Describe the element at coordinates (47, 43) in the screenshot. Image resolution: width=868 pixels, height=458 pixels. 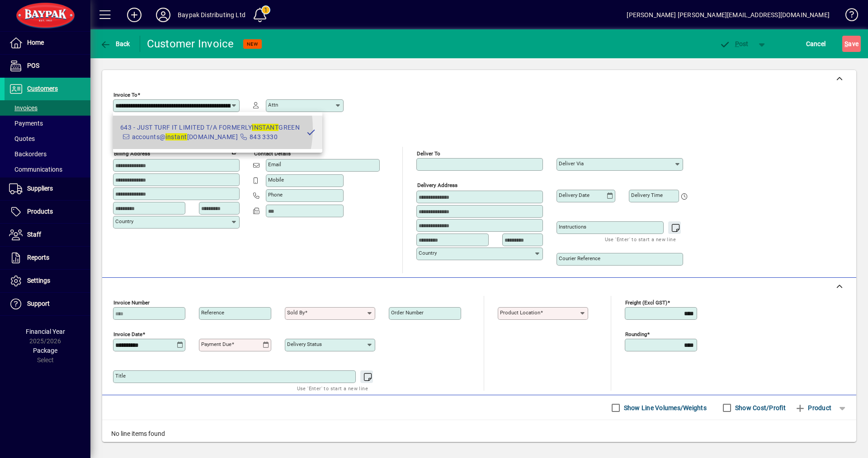
I see `a: Home` at that location.